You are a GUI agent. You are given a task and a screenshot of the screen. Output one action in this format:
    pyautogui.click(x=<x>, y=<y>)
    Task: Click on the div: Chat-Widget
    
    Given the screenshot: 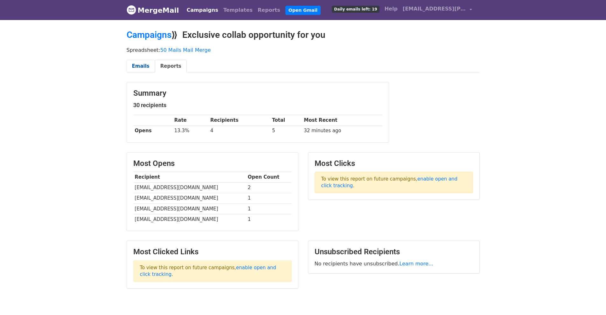 What is the action you would take?
    pyautogui.click(x=590, y=300)
    